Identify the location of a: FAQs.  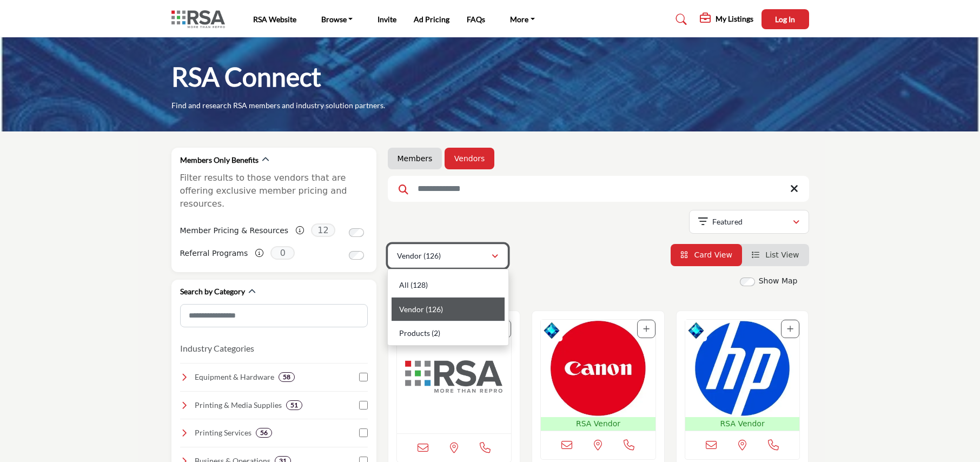
(476, 19).